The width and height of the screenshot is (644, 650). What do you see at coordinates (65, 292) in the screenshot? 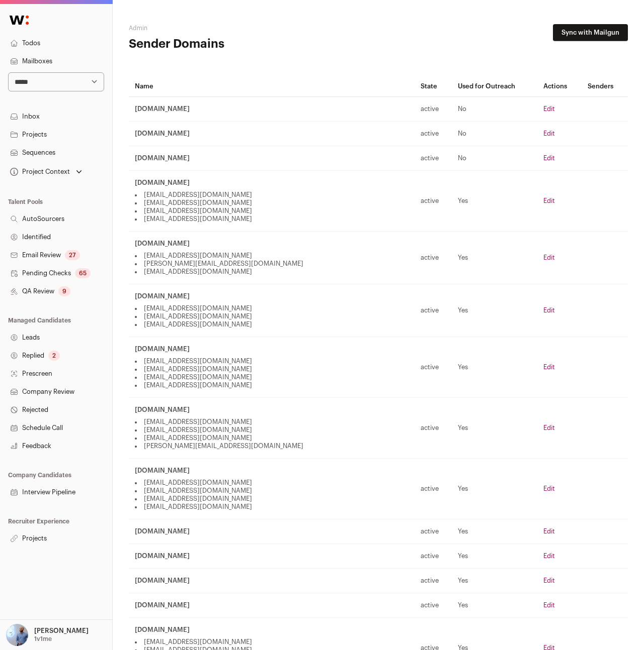
I see `div: 9` at bounding box center [65, 292].